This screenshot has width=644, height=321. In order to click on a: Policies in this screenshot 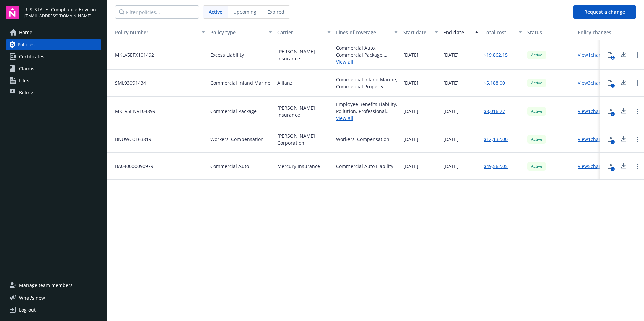, I will do `click(53, 45)`.